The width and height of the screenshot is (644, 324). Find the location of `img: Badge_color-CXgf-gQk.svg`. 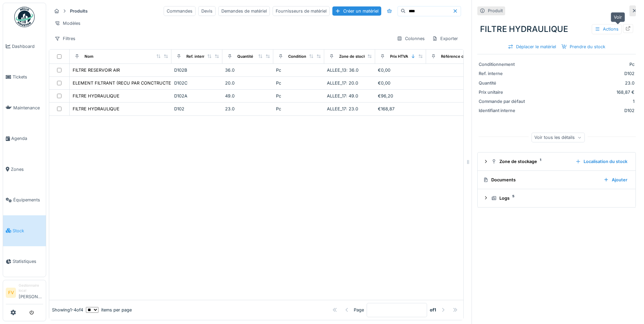

img: Badge_color-CXgf-gQk.svg is located at coordinates (24, 17).